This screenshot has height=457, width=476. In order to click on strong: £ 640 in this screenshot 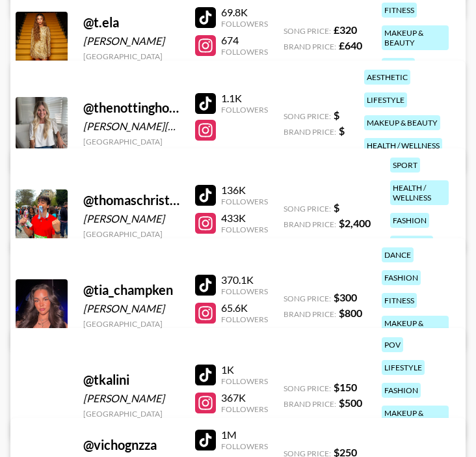, I will do `click(350, 45)`.